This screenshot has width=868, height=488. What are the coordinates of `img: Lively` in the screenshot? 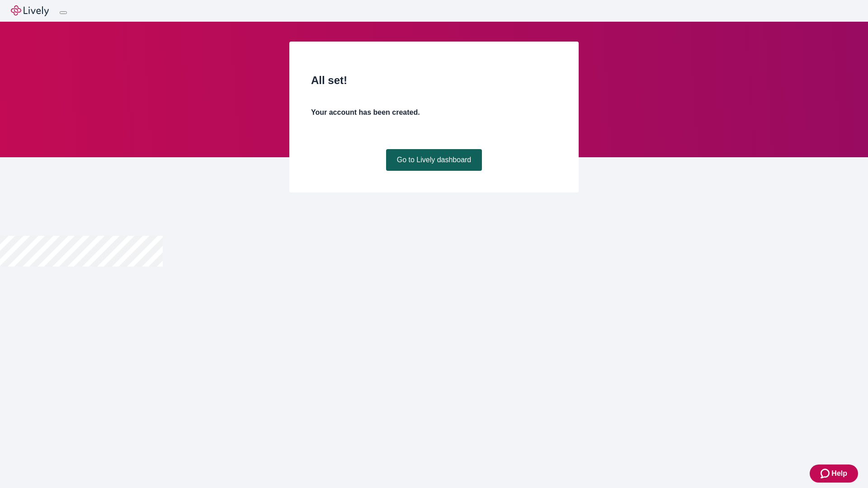 It's located at (30, 11).